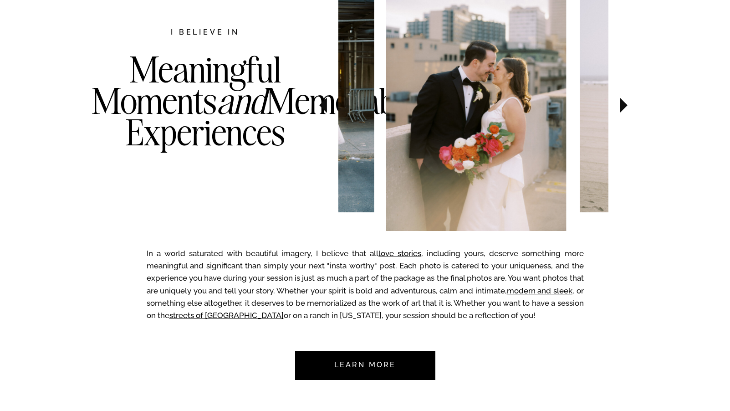 The width and height of the screenshot is (730, 411). Describe the element at coordinates (365, 365) in the screenshot. I see `a: Learn more` at that location.